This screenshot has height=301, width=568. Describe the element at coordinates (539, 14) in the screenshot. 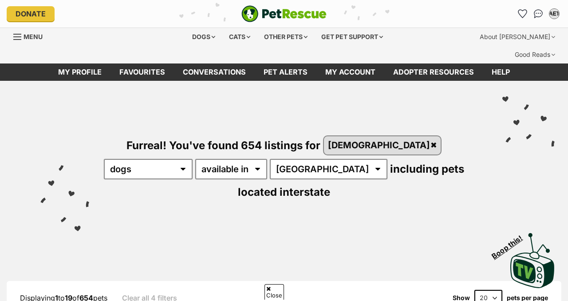

I see `img: chat-41dd97257d64d25036548639549fe6c8038ab92f7586957e7f3b1b290dea8141.svg` at that location.